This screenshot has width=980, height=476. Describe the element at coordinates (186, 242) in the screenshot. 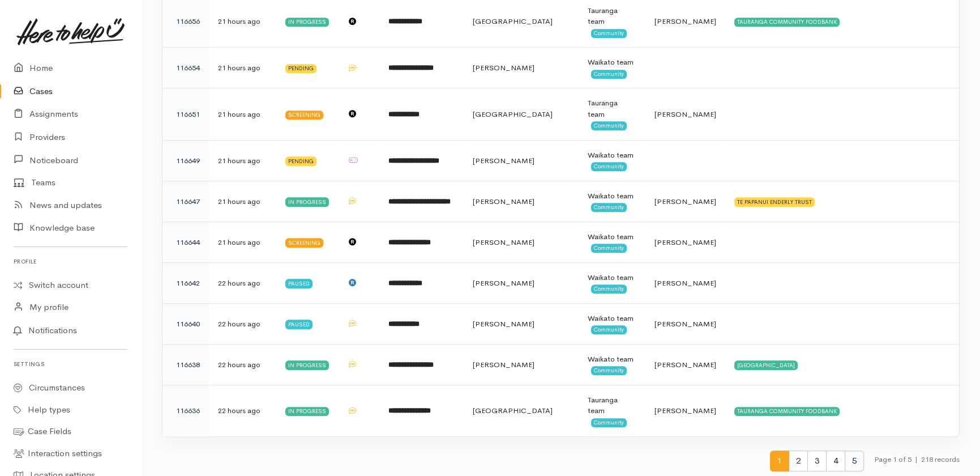

I see `td: 116644` at that location.